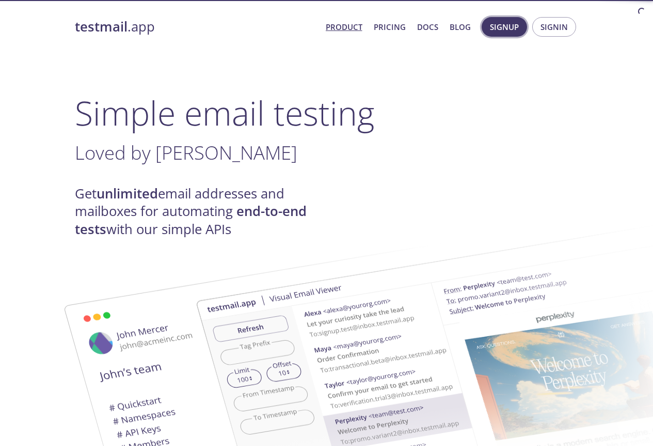 Image resolution: width=653 pixels, height=446 pixels. Describe the element at coordinates (191, 219) in the screenshot. I see `strong: end-to-end tests` at that location.